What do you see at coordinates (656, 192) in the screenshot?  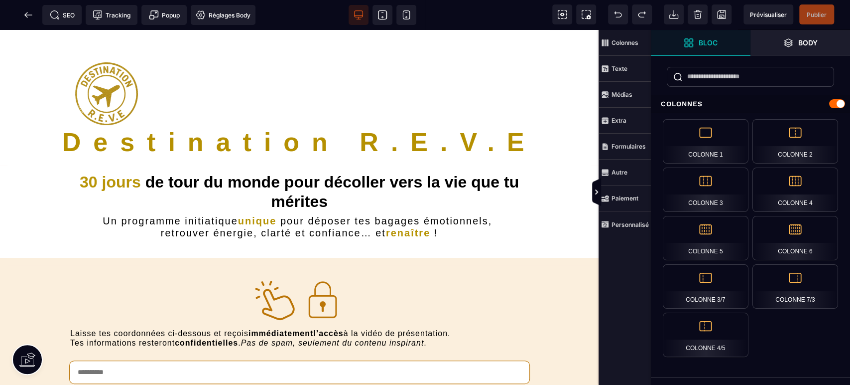 I see `span: Afficher les vues` at bounding box center [656, 192].